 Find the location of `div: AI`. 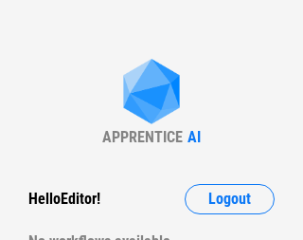

div: AI is located at coordinates (194, 136).